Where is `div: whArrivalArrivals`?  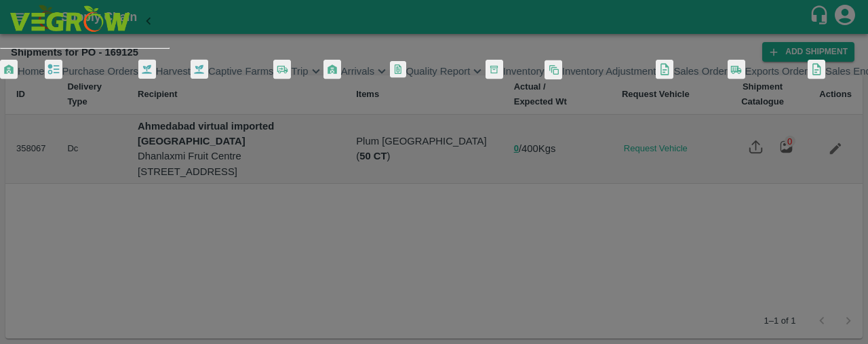 div: whArrivalArrivals is located at coordinates (357, 71).